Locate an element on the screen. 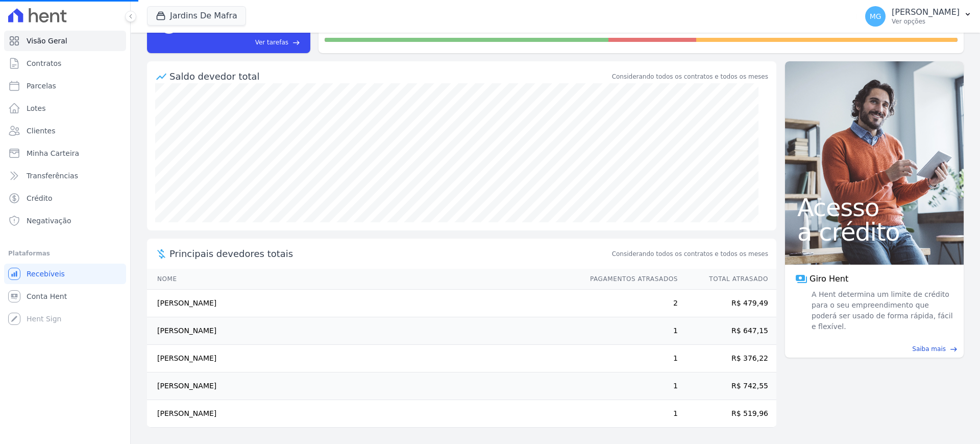 Image resolution: width=980 pixels, height=444 pixels. a: Crédito is located at coordinates (65, 198).